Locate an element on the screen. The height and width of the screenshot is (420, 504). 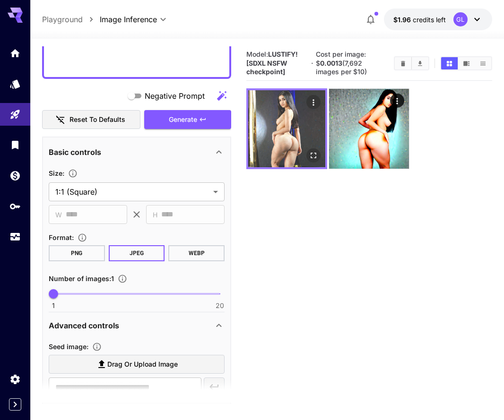
div: Wallet is located at coordinates (15, 175).